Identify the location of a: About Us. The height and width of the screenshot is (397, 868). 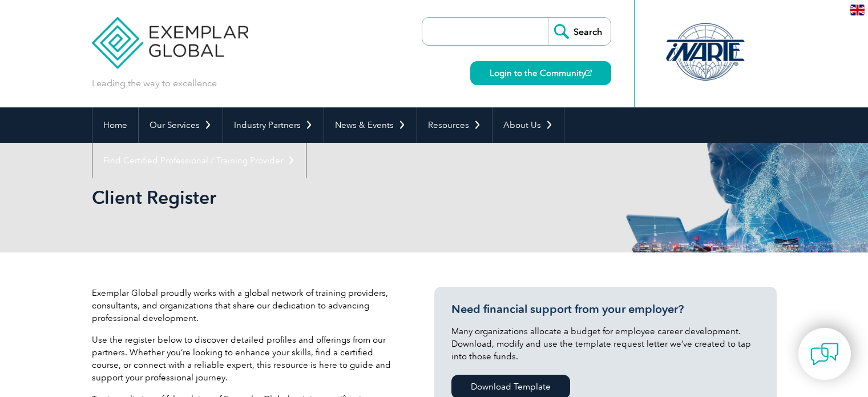
(528, 125).